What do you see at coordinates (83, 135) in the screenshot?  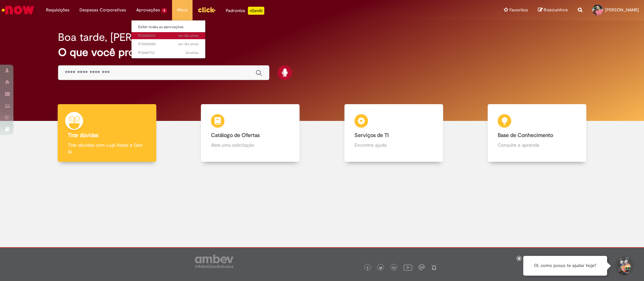 I see `b: Tirar dúvidas` at bounding box center [83, 135].